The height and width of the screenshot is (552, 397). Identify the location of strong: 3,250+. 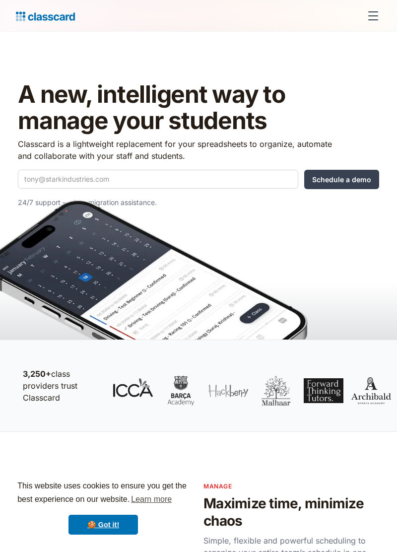
(37, 374).